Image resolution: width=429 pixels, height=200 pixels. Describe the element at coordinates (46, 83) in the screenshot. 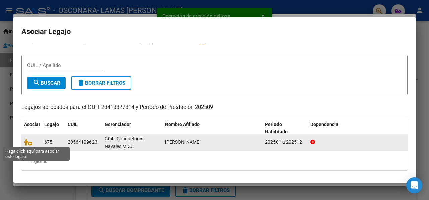

I see `button: Buscar` at that location.